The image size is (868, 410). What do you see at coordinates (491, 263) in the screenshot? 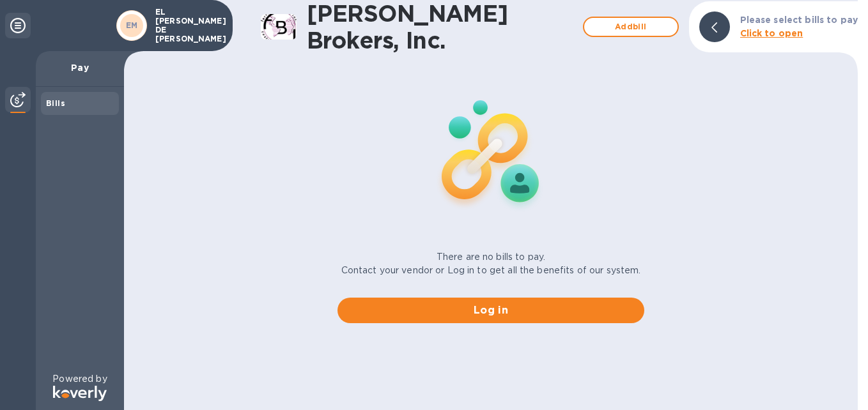
I see `p: There are no bills to pay. Contact your vendor or Log in to get all the benefits of our system.` at bounding box center [491, 263].